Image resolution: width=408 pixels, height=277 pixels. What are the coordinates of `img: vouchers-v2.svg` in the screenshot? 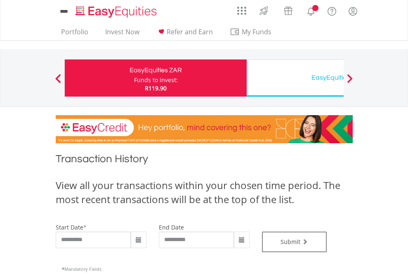 It's located at (288, 11).